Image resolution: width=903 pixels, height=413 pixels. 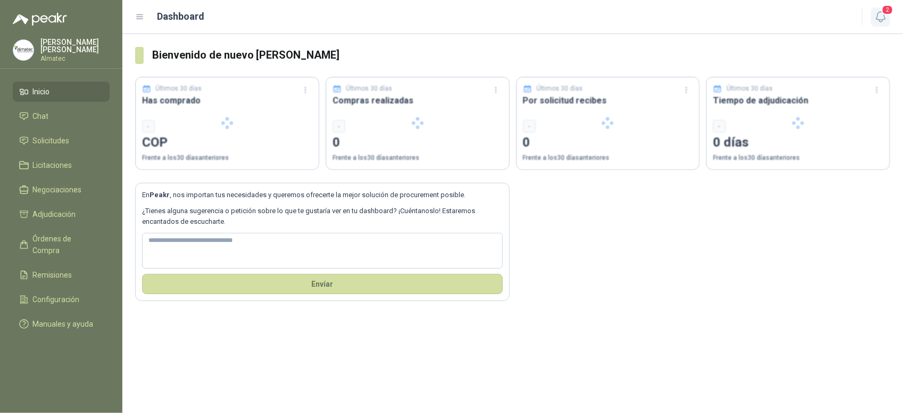 I want to click on span: Remisiones, so click(x=53, y=275).